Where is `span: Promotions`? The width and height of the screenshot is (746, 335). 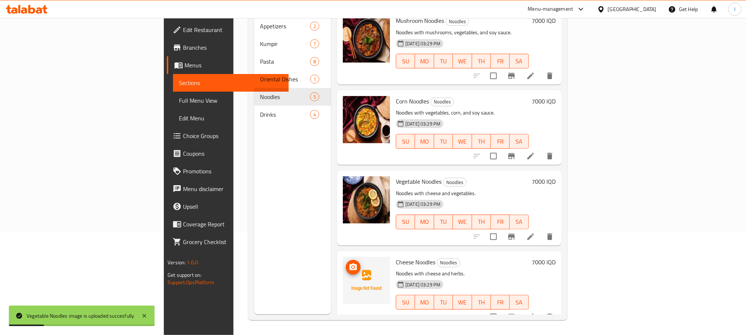 span: Promotions is located at coordinates (233, 171).